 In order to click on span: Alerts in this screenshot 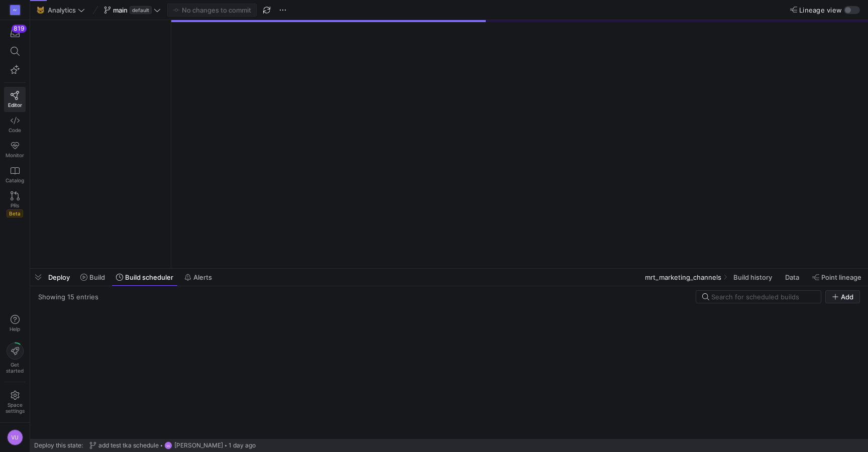, I will do `click(202, 277)`.